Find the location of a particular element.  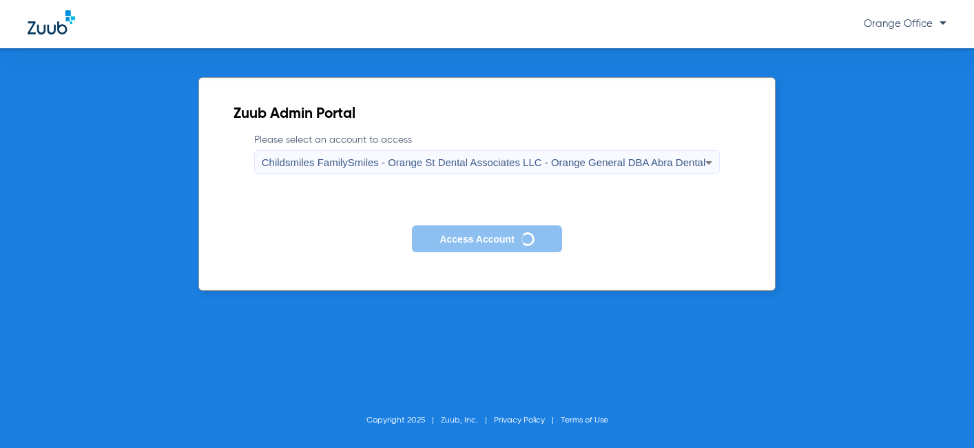

button: Access Account is located at coordinates (486, 238).